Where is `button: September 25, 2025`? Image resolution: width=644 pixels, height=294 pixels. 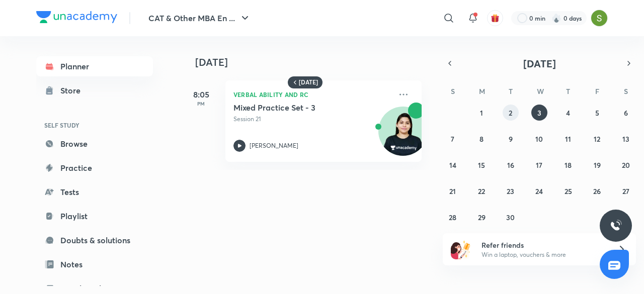 button: September 25, 2025 is located at coordinates (568, 191).